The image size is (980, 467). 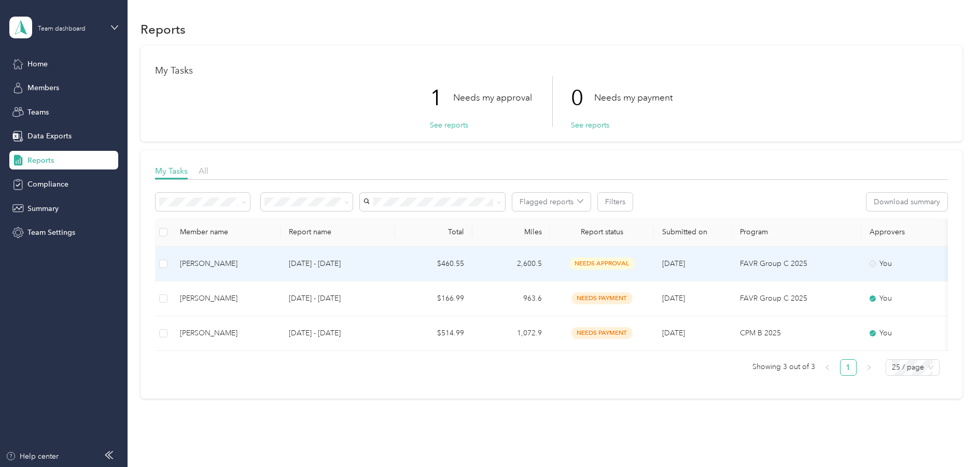 What do you see at coordinates (226, 232) in the screenshot?
I see `div: Member name` at bounding box center [226, 232].